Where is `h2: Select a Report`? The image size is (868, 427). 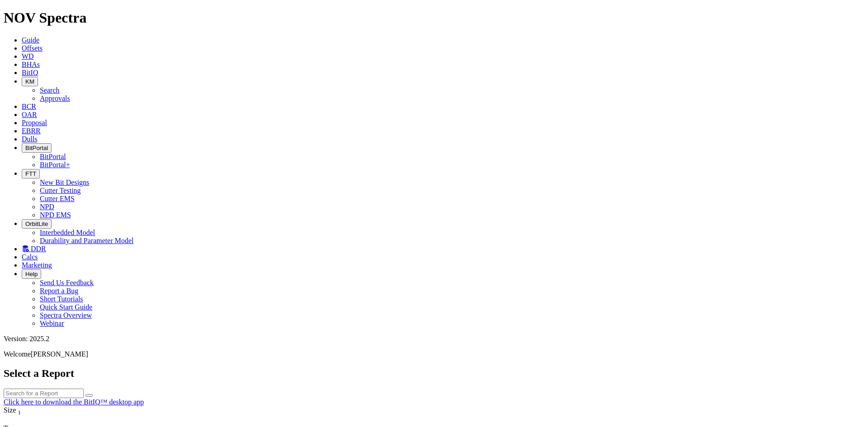 h2: Select a Report is located at coordinates (434, 373).